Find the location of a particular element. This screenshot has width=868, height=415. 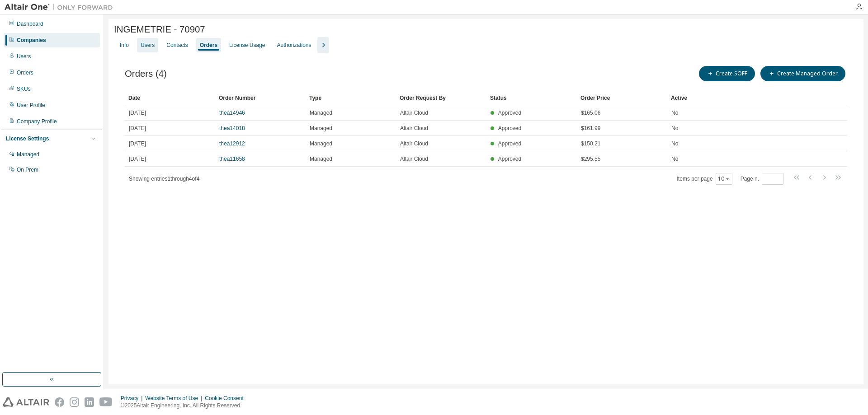

div: Order Price is located at coordinates (622, 98).